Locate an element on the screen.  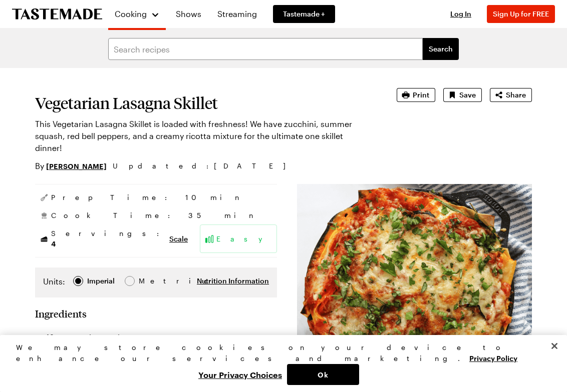
input: Search recipes is located at coordinates (265, 49).